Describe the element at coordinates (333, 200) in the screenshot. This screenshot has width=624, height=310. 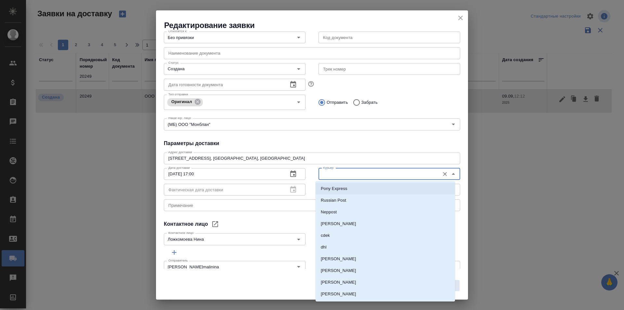
I see `p: Russian Post` at that location.